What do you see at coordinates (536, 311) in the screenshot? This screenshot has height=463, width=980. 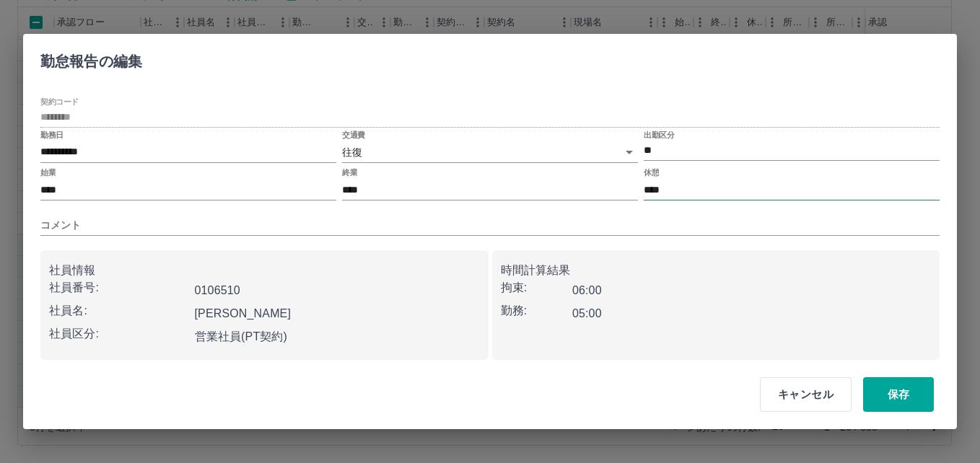 I see `p: 勤務:` at bounding box center [536, 311].